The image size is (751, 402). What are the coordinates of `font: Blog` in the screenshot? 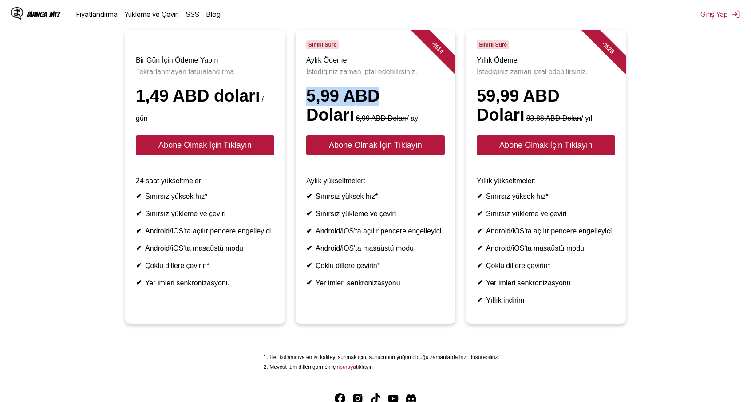 It's located at (213, 14).